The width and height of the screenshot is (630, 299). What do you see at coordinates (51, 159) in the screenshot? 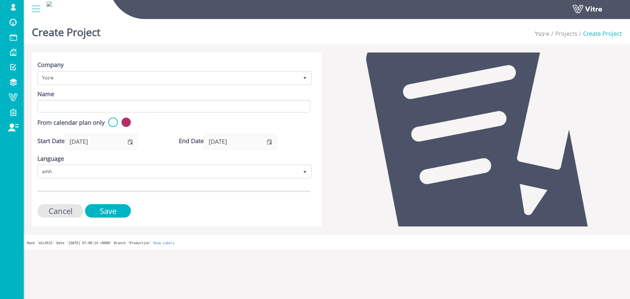
I see `label: Language` at bounding box center [51, 159].